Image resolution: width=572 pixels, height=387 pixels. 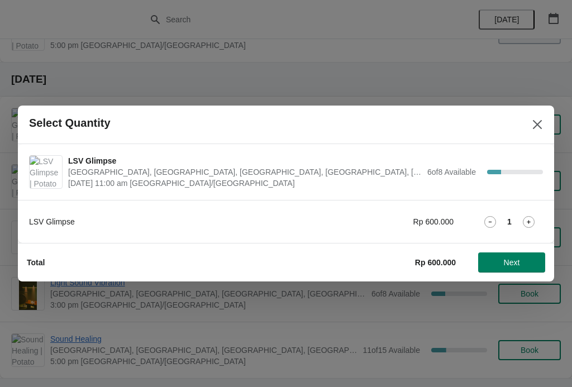 I want to click on span: 6 of 8 Available, so click(x=452, y=172).